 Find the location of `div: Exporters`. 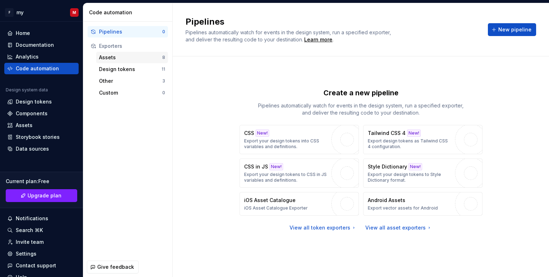

div: Exporters is located at coordinates (132, 46).